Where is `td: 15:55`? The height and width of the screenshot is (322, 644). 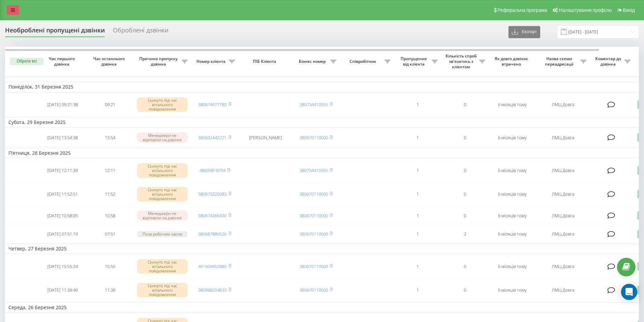
td: 15:55 is located at coordinates (109, 267).